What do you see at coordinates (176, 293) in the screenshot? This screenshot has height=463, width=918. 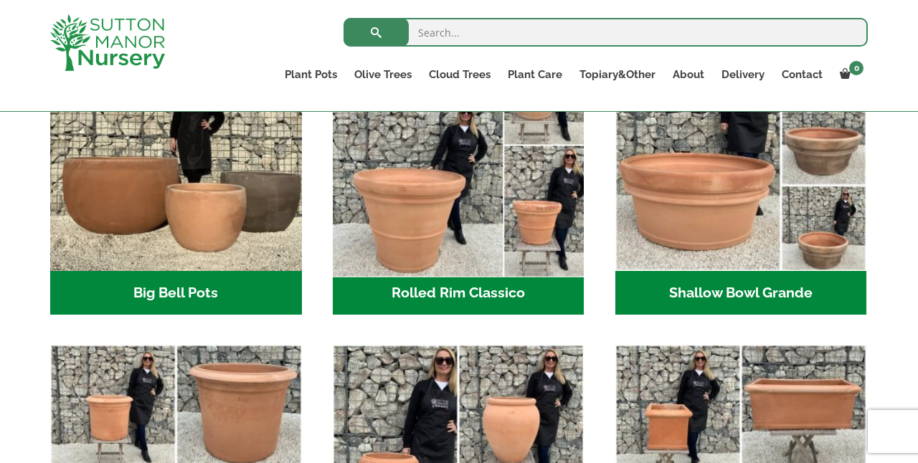 I see `h2: Big Bell Pots` at bounding box center [176, 293].